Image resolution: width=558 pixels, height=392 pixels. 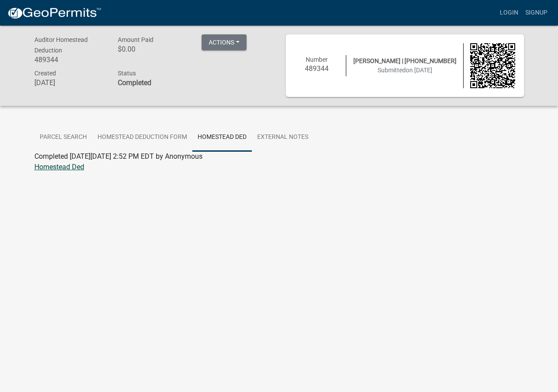 What do you see at coordinates (61, 45) in the screenshot?
I see `span: Auditor Homestead Deduction` at bounding box center [61, 45].